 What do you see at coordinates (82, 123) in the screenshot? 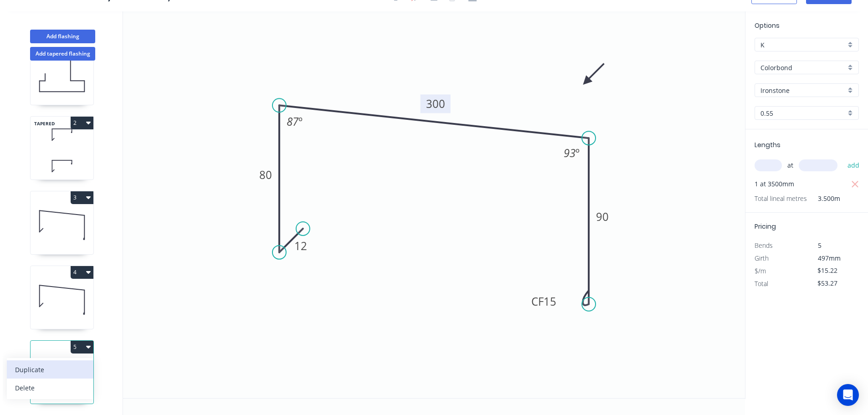
I see `button: 2` at bounding box center [82, 123].